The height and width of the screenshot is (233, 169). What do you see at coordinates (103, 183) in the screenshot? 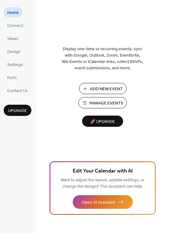
I see `span: Want to adjust the layout, update settings, or change the design? The assistant can help.` at bounding box center [103, 183].